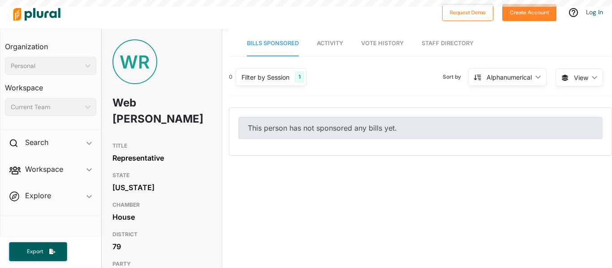 This screenshot has height=268, width=612. Describe the element at coordinates (382, 43) in the screenshot. I see `span: Vote History` at that location.